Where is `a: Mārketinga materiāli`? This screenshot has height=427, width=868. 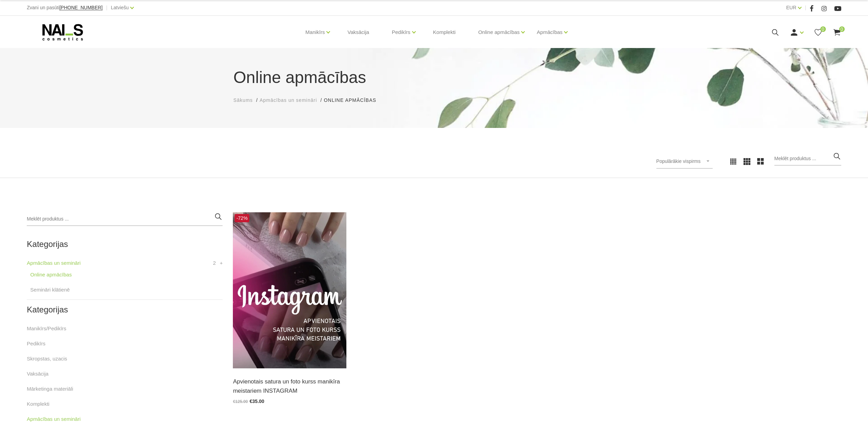
a: Mārketinga materiāli is located at coordinates (50, 389).